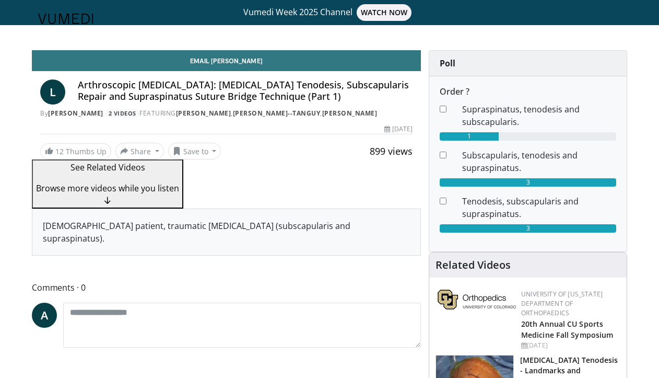  I want to click on button: Save to, so click(195, 151).